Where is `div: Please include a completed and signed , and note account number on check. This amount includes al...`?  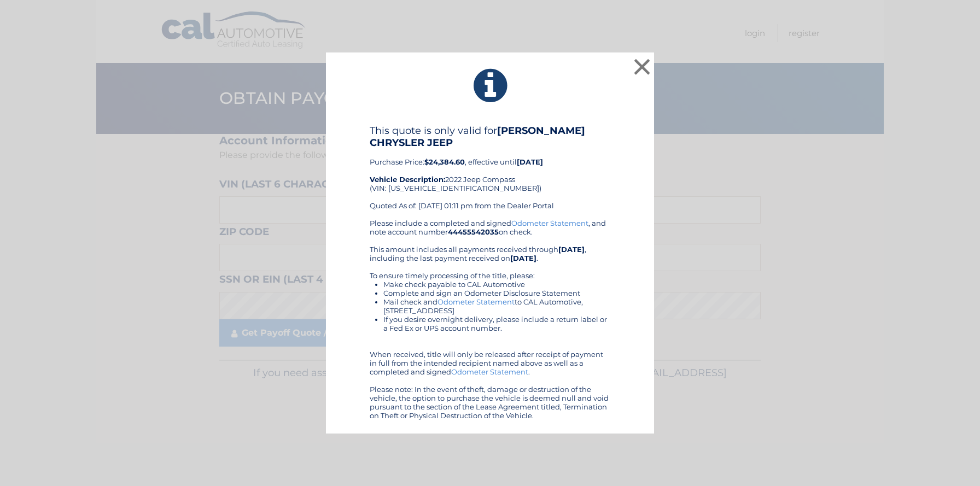
div: Please include a completed and signed , and note account number on check. This amount includes al... is located at coordinates (490, 319).